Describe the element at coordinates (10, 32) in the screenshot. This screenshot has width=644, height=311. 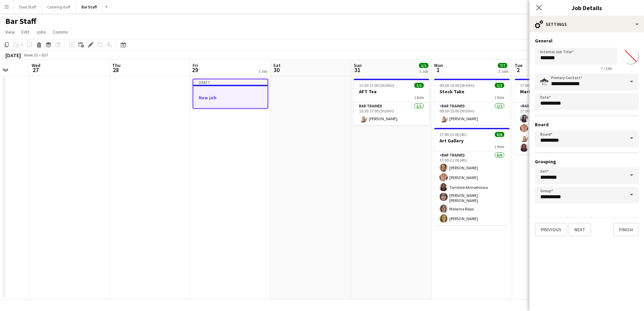
I see `span: View` at that location.